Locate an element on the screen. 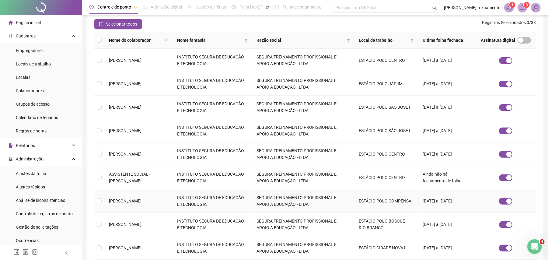 The width and height of the screenshot is (548, 260). span: Análise de inconsistências is located at coordinates (40, 200).